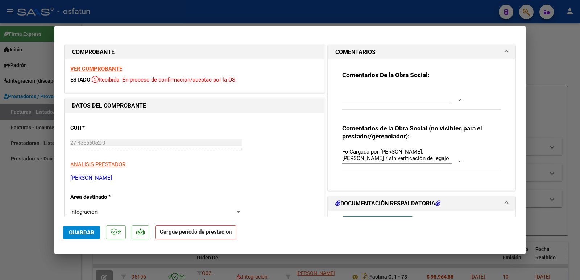  What do you see at coordinates (84, 212) in the screenshot?
I see `span: Integración` at bounding box center [84, 212].